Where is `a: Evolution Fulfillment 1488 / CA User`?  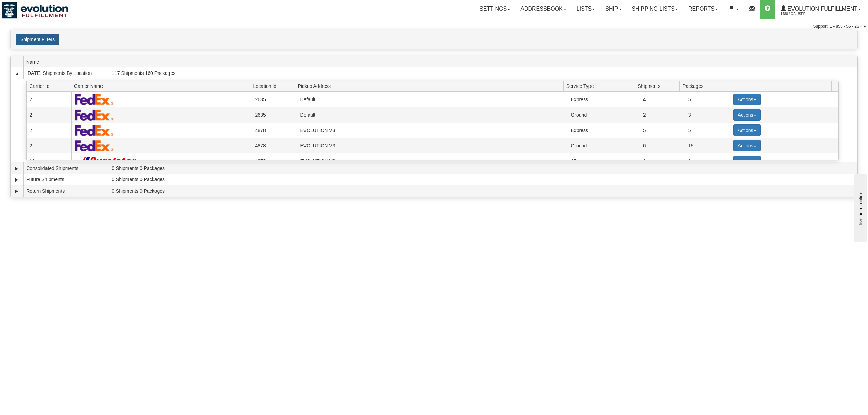 a: Evolution Fulfillment 1488 / CA User is located at coordinates (820, 10).